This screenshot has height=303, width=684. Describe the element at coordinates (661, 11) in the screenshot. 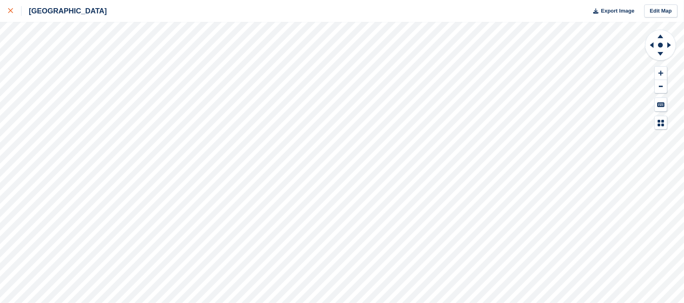

I see `a: Edit Map` at that location.